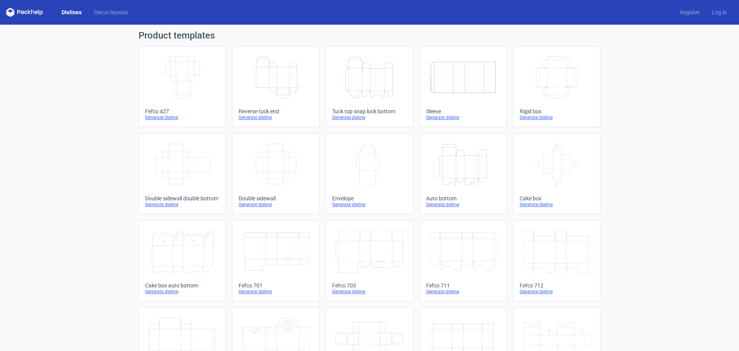  What do you see at coordinates (463, 87) in the screenshot?
I see `a: SleeveGenerate dieline` at bounding box center [463, 87].